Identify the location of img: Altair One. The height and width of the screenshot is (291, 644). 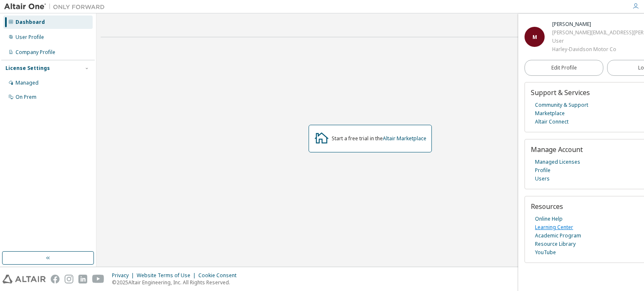
(57, 7).